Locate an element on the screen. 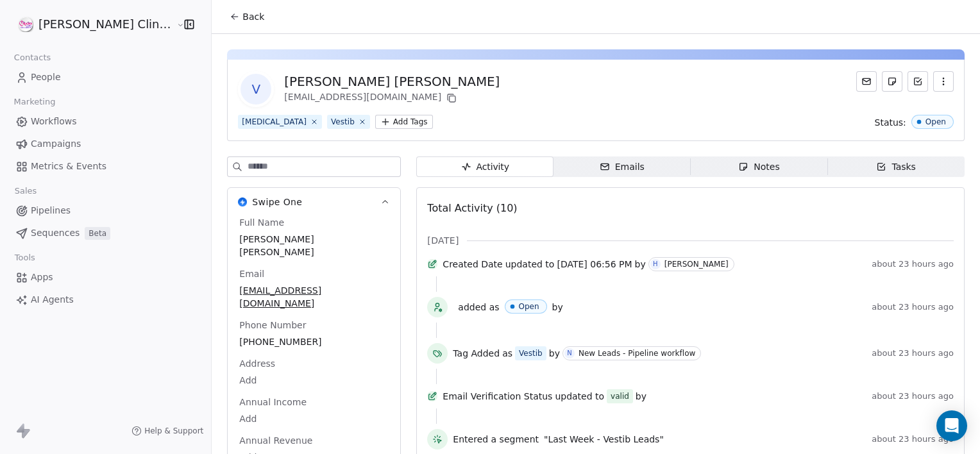 The image size is (980, 454). a: Pipelines is located at coordinates (105, 210).